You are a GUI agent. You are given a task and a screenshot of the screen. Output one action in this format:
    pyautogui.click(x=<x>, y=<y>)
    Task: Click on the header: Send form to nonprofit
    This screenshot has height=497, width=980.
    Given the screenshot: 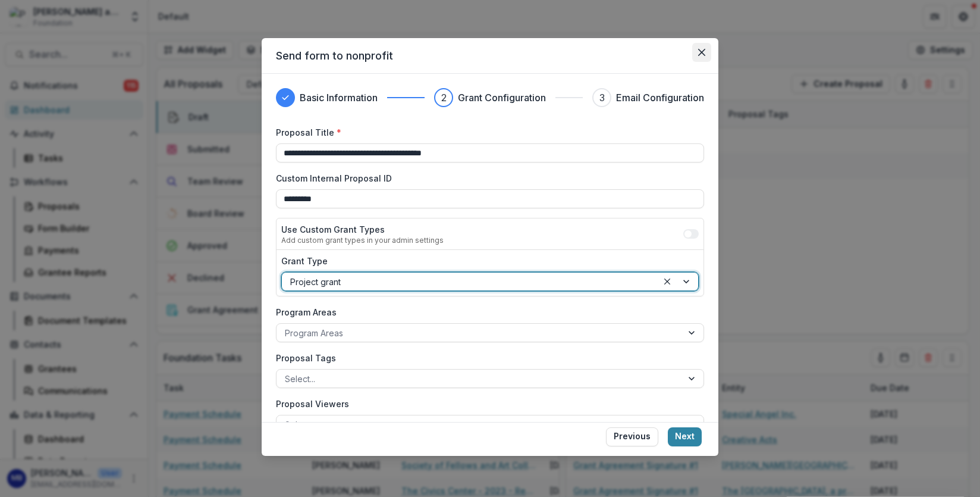 What is the action you would take?
    pyautogui.click(x=490, y=56)
    